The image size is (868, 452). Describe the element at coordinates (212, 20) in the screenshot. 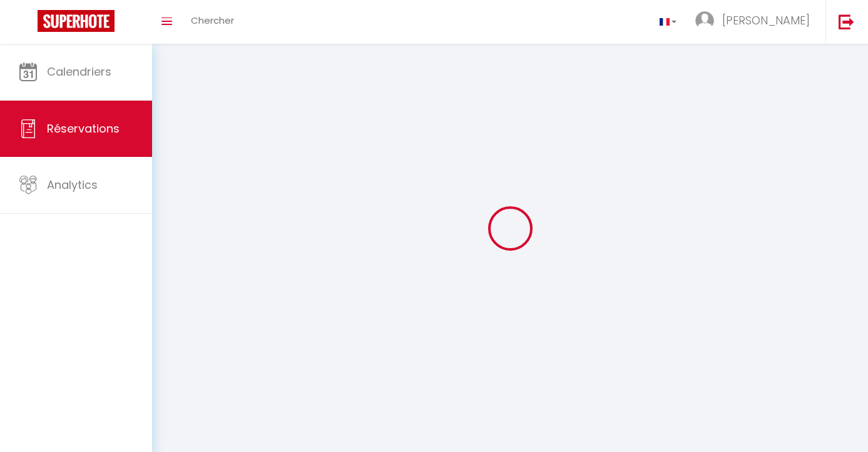

I see `span: Chercher` at that location.